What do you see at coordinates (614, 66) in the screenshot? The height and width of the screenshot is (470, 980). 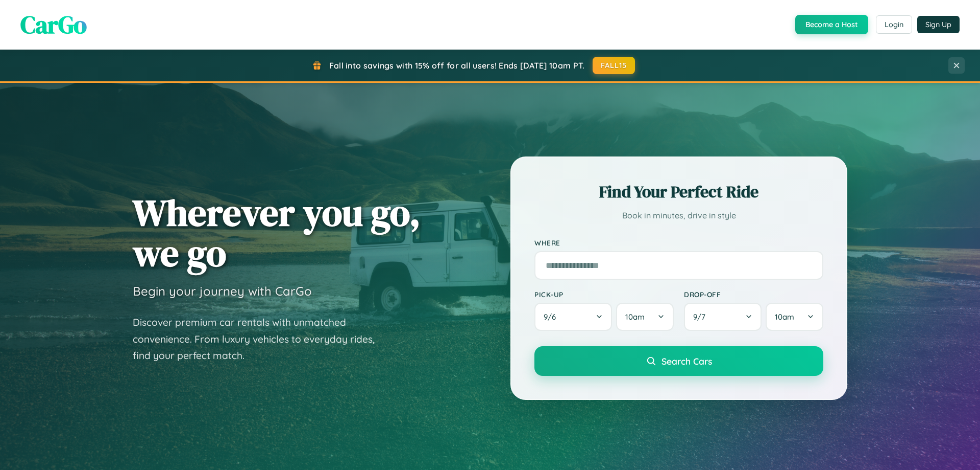 I see `button: FALL15` at bounding box center [614, 66].